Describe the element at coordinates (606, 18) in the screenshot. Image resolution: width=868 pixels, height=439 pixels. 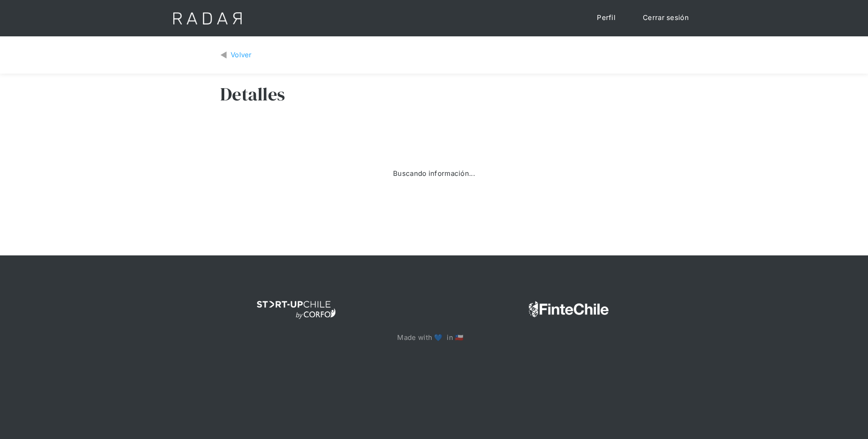
I see `a: Perfil` at that location.